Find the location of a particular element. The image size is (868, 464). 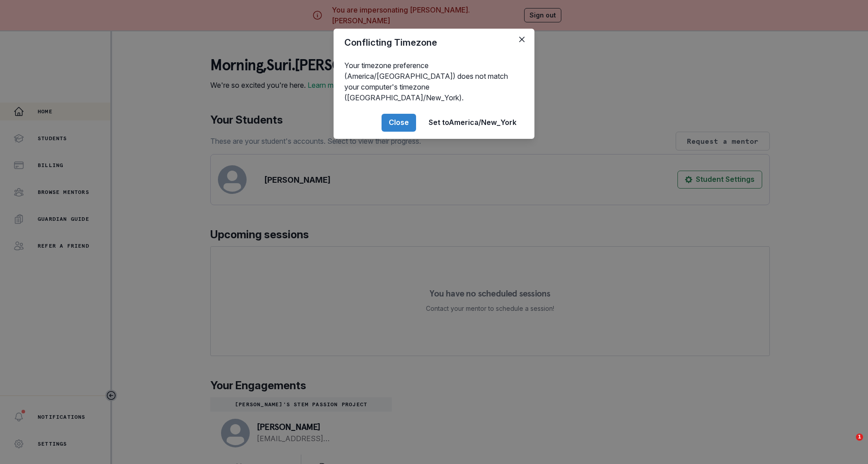

span: 1 is located at coordinates (859, 437).